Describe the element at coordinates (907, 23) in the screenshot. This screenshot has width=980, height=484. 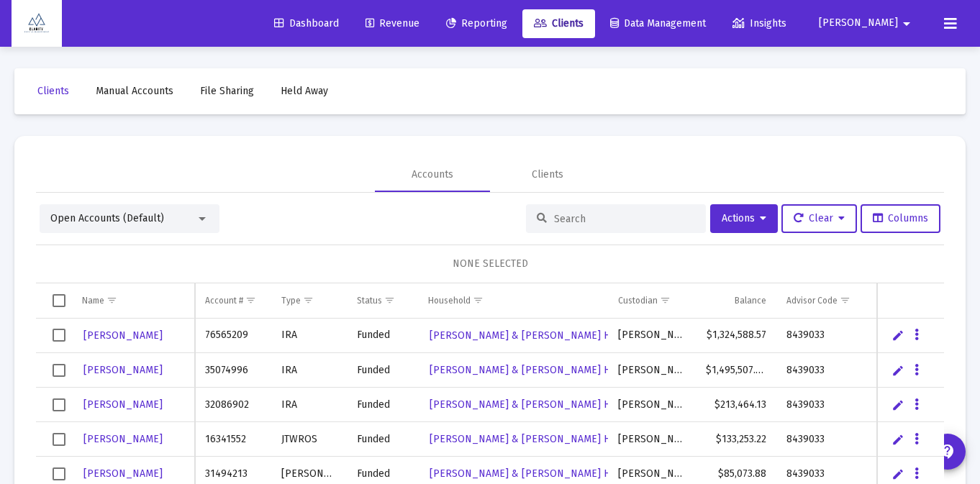
I see `mat-icon: arrow_drop_down` at that location.